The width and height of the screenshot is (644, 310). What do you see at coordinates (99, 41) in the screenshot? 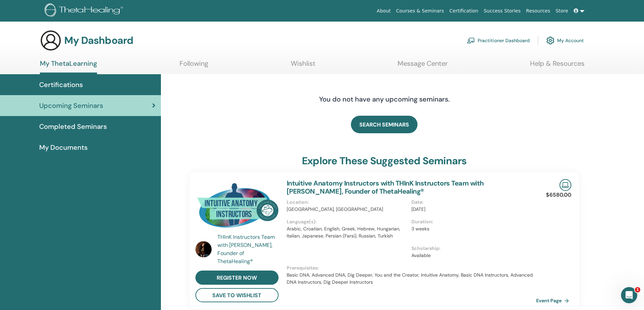
I see `h3: My Dashboard` at bounding box center [99, 41].